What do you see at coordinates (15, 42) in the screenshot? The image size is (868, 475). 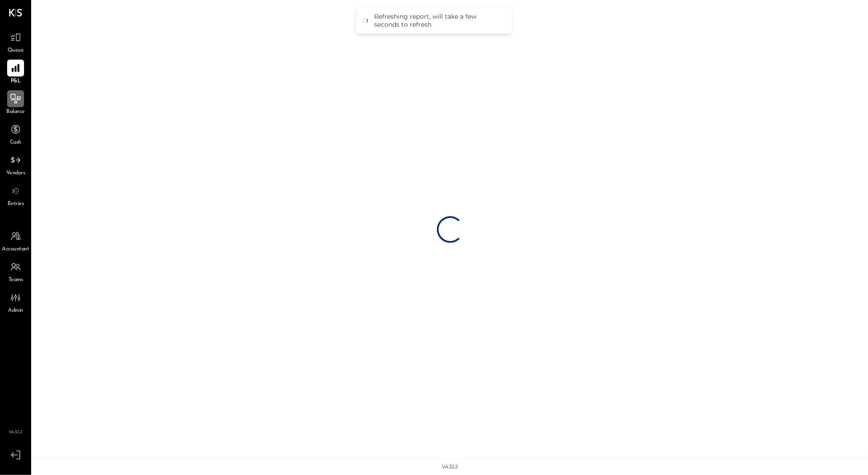 I see `a: Queue` at bounding box center [15, 42].